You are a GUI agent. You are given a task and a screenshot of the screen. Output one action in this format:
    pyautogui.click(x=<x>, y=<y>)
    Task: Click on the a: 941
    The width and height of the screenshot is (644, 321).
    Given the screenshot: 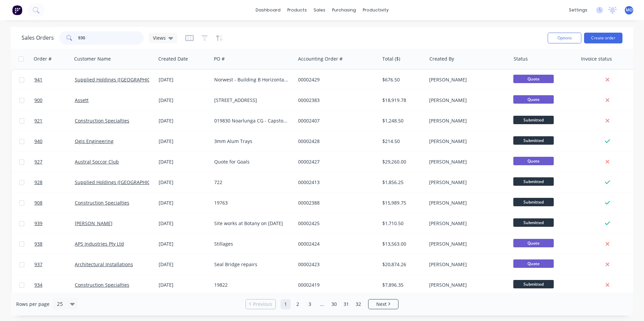 What is the action you would take?
    pyautogui.click(x=55, y=80)
    